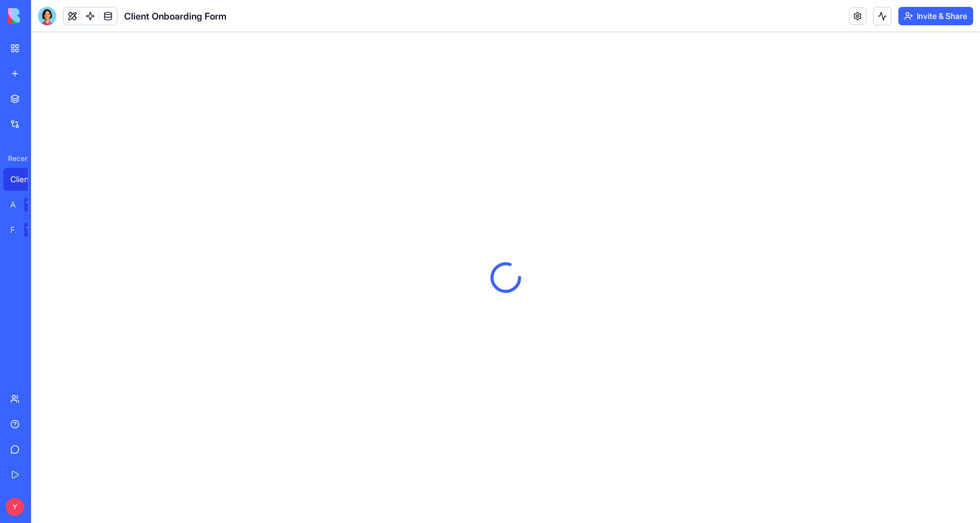 The width and height of the screenshot is (980, 523). I want to click on span: Client Onboarding Form, so click(175, 16).